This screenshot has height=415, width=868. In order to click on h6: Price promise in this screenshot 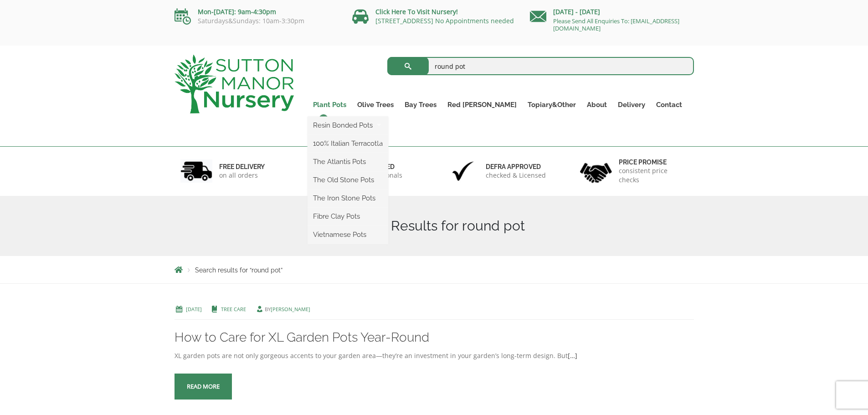, I will do `click(653, 162)`.